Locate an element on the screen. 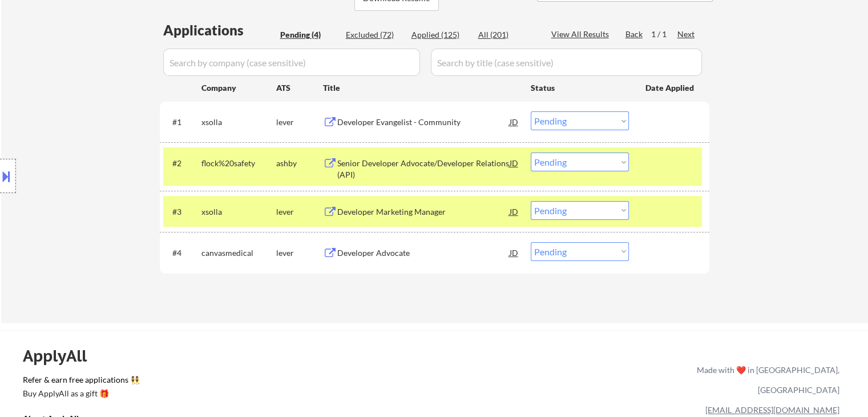 This screenshot has width=868, height=417. div: Company is located at coordinates (239, 88).